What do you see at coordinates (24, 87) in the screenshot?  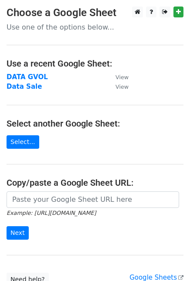 I see `strong: Data Sale` at bounding box center [24, 87].